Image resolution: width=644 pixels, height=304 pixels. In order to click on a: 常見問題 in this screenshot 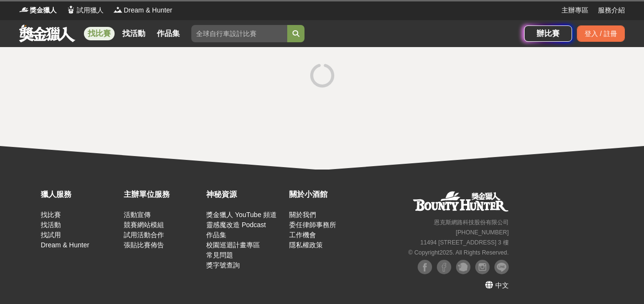, I will do `click(219, 255)`.